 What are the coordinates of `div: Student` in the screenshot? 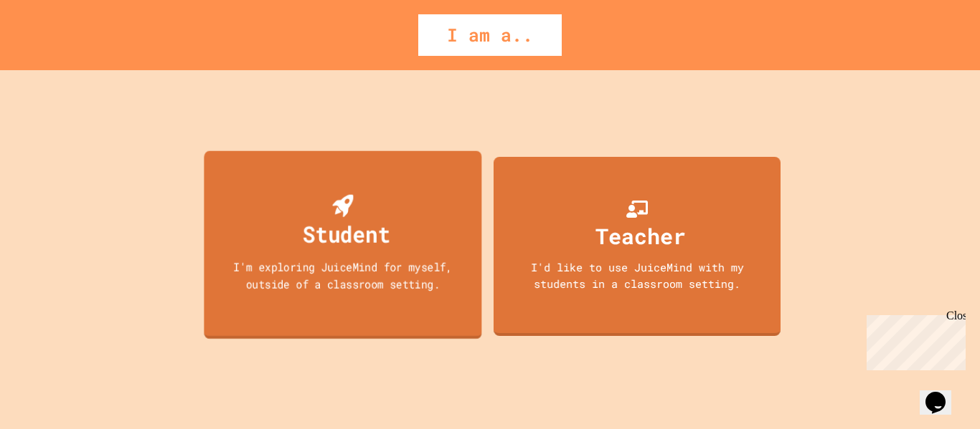 It's located at (346, 234).